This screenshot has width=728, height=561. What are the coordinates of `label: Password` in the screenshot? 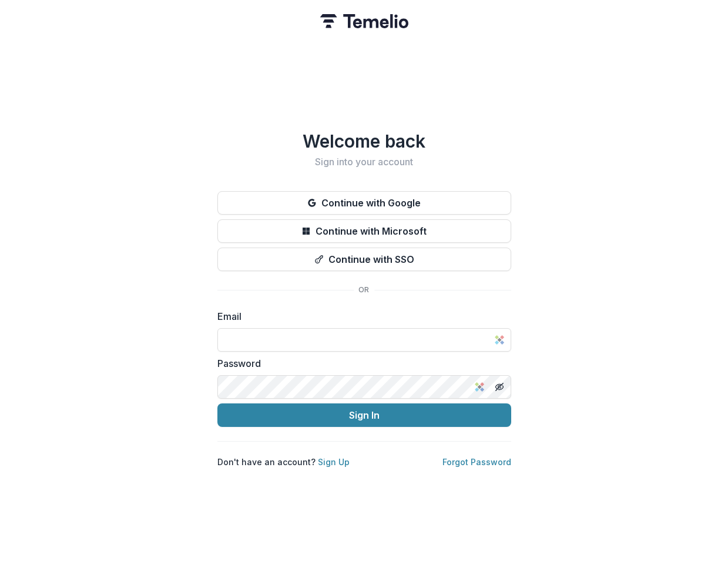 It's located at (361, 363).